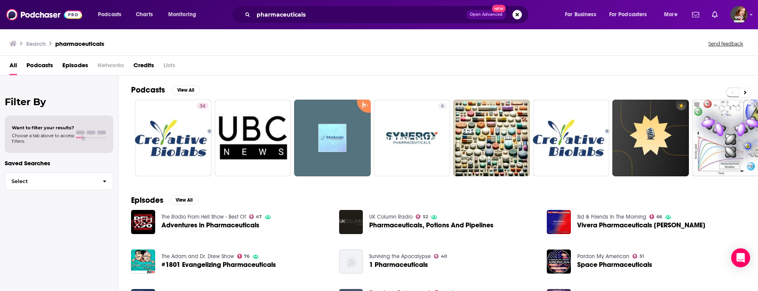 The image size is (758, 291). What do you see at coordinates (603, 256) in the screenshot?
I see `a: Pardon My American` at bounding box center [603, 256].